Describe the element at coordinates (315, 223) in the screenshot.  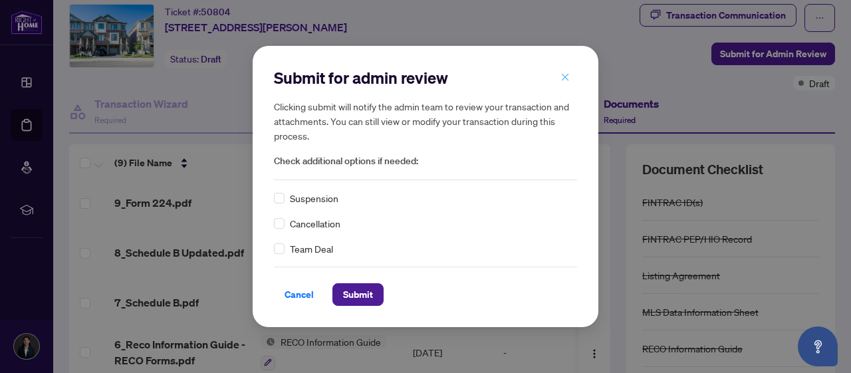
I see `span: Cancellation` at that location.